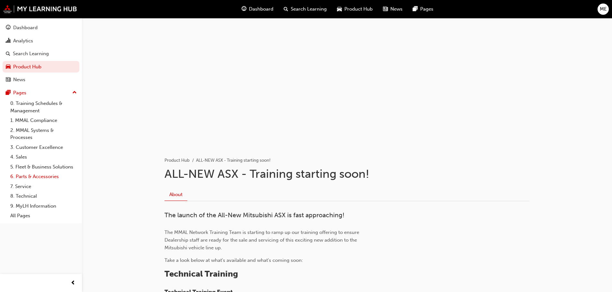  What do you see at coordinates (41, 80) in the screenshot?
I see `a: News` at bounding box center [41, 80].